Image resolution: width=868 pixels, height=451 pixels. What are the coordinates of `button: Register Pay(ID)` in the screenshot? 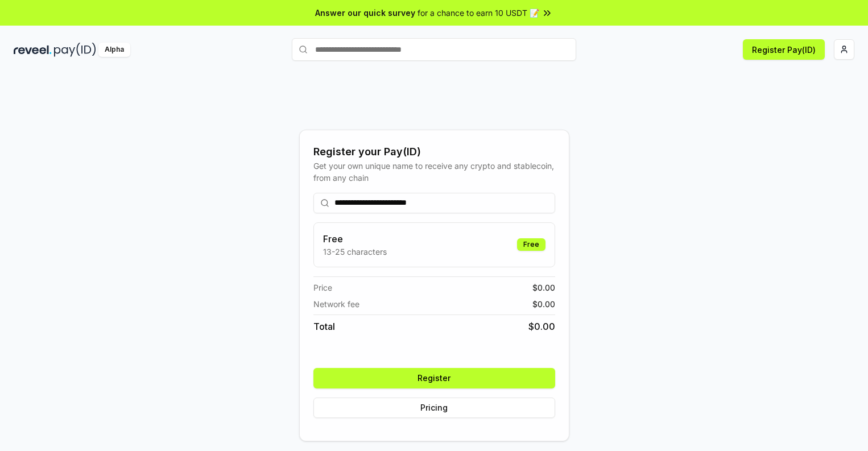 It's located at (784, 50).